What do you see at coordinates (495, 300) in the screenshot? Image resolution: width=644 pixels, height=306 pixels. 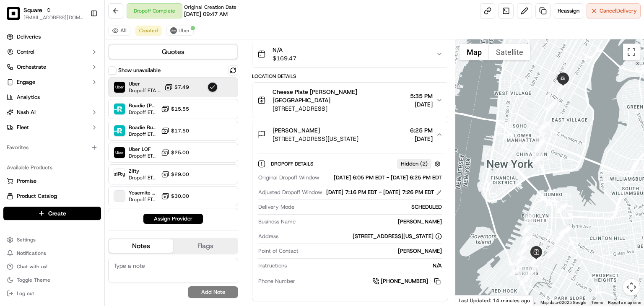 I see `div: Last Updated: 14 minutes ago` at bounding box center [495, 300].